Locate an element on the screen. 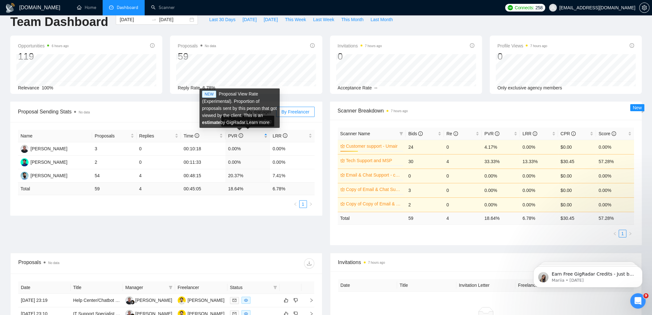 The width and height of the screenshot is (652, 315). h1: Team Dashboard is located at coordinates (59, 22).